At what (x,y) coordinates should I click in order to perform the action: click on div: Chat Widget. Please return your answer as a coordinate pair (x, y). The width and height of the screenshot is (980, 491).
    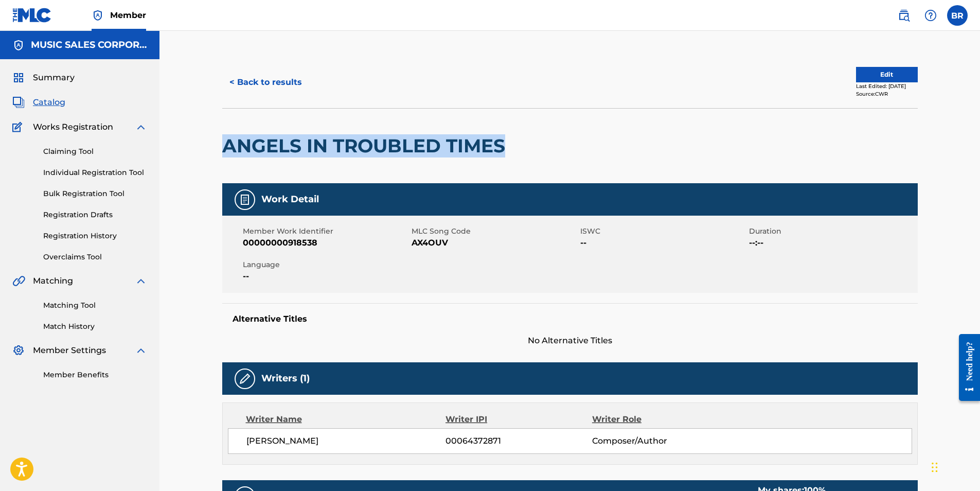
    Looking at the image, I should click on (954, 466).